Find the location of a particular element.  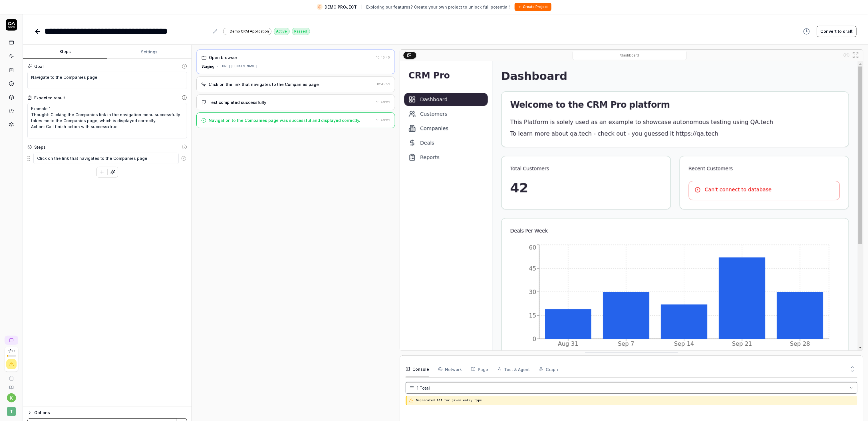

button: Network is located at coordinates (450, 370).